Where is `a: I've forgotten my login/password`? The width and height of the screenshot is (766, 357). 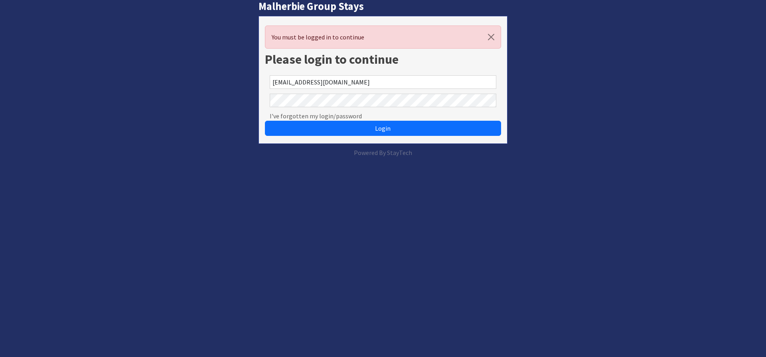 a: I've forgotten my login/password is located at coordinates (316, 116).